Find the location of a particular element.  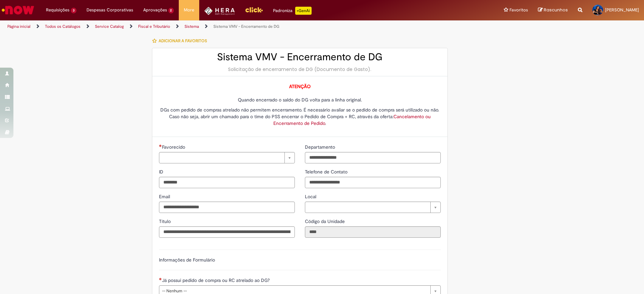

span: Local is located at coordinates (311, 196).